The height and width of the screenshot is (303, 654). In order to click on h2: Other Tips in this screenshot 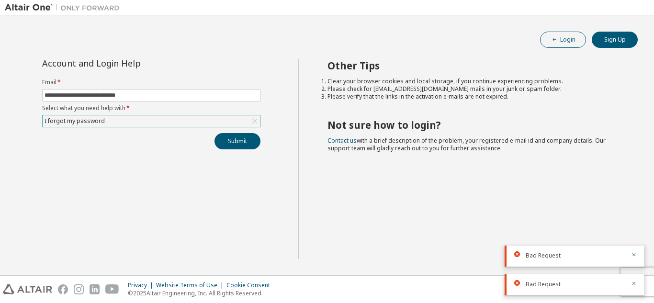, I will do `click(474, 66)`.